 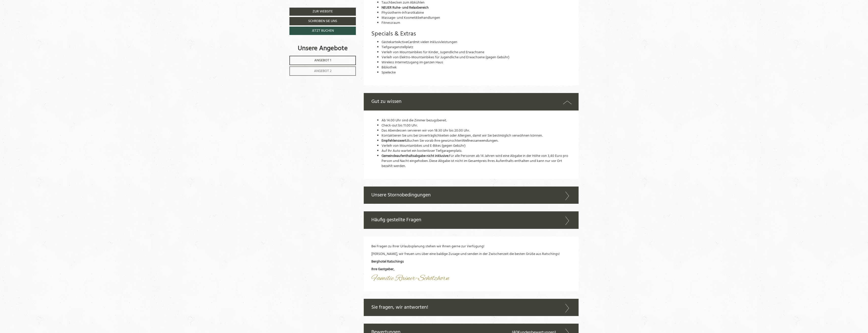 What do you see at coordinates (383, 269) in the screenshot?
I see `strong: Ihre Gastgeber,` at bounding box center [383, 269].